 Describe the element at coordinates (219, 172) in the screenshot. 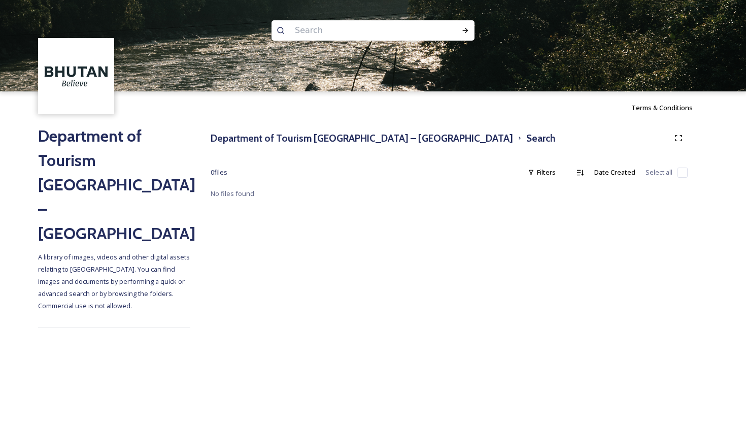

I see `span: 0 file s` at that location.